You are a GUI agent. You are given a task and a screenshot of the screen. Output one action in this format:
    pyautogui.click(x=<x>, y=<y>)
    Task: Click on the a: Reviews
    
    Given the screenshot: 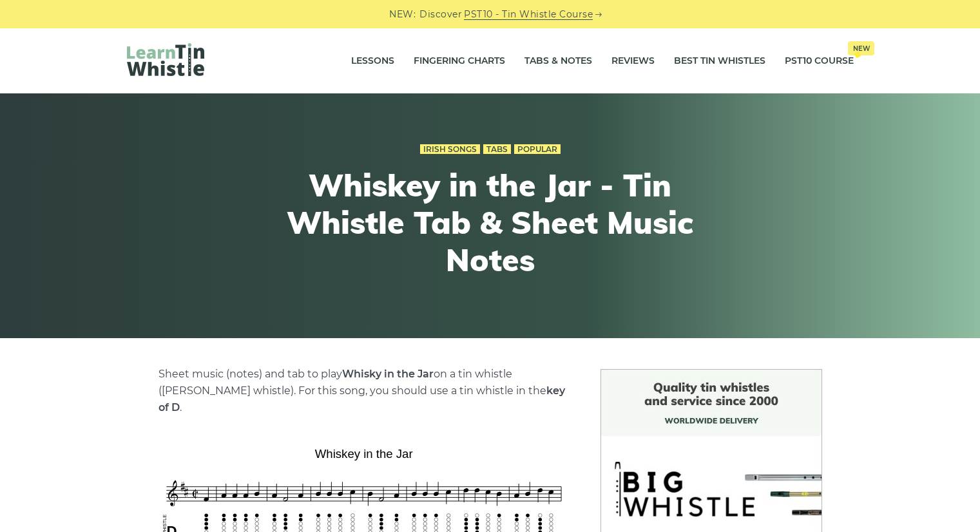 What is the action you would take?
    pyautogui.click(x=633, y=61)
    